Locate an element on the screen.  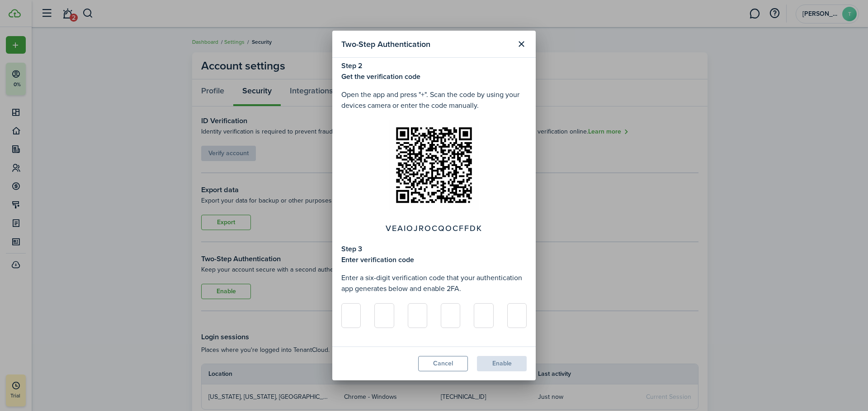
p: Enter a six-digit verification code that your authentication app generates below and enable 2FA. is located at coordinates (434, 283).